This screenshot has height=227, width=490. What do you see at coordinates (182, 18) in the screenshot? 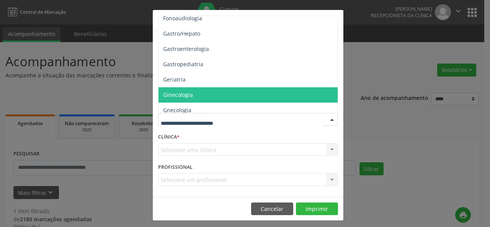
I see `span: Fonoaudiologia` at bounding box center [182, 18].